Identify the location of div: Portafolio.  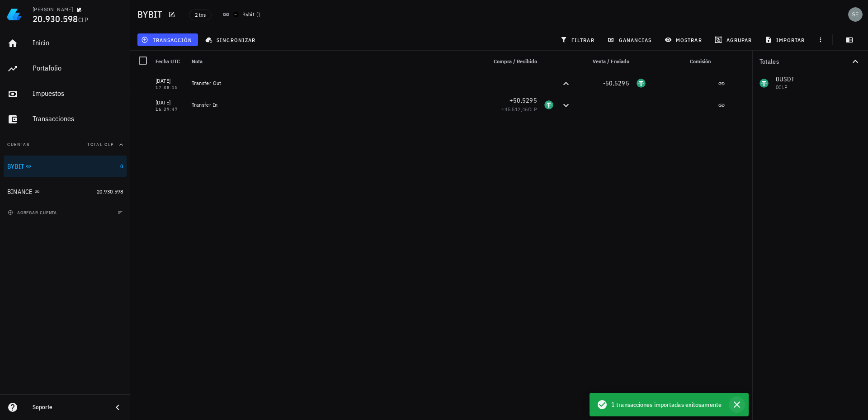
(78, 68).